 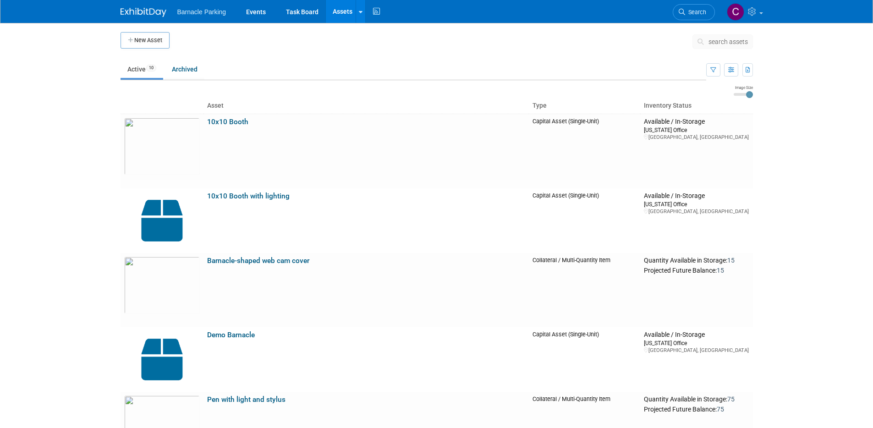 What do you see at coordinates (185, 69) in the screenshot?
I see `a: Archived` at bounding box center [185, 69].